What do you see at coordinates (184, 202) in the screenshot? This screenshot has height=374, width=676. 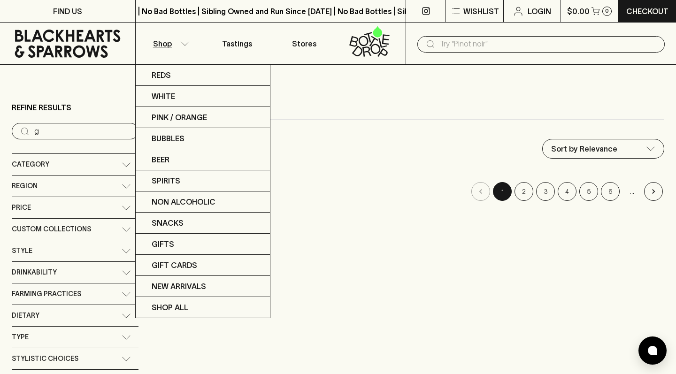 I see `p: Non Alcoholic` at bounding box center [184, 202].